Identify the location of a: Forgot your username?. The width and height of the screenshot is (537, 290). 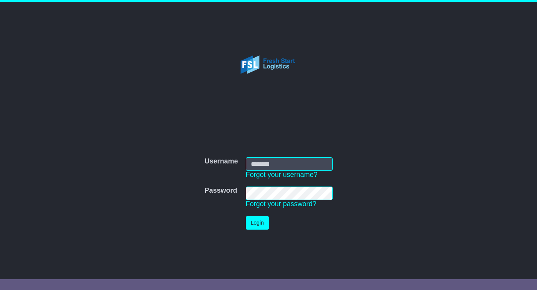
(281, 174).